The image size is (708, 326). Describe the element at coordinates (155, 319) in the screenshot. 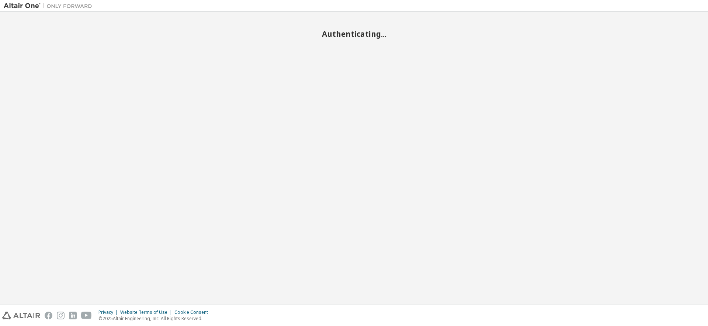

I see `p: © 2025 Altair Engineering, Inc. All Rights Reserved.` at that location.